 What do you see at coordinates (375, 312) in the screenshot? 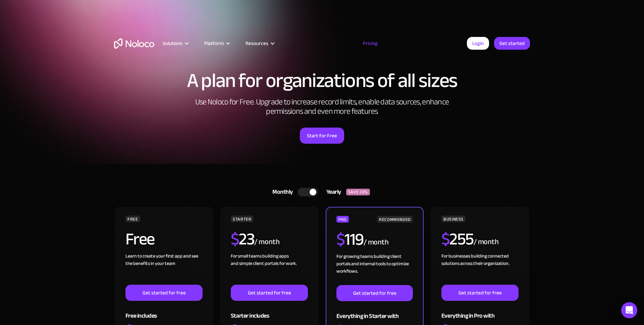
I see `div: Everything in Starter with` at bounding box center [375, 312].